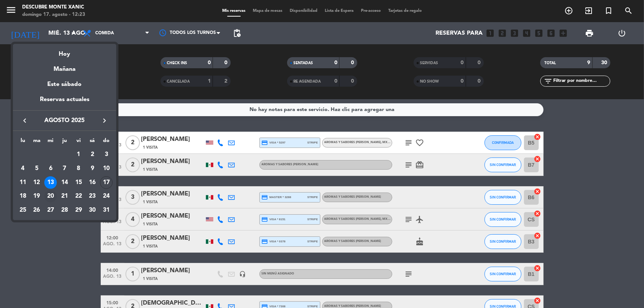 This screenshot has width=644, height=308. Describe the element at coordinates (37, 210) in the screenshot. I see `div: 26` at that location.